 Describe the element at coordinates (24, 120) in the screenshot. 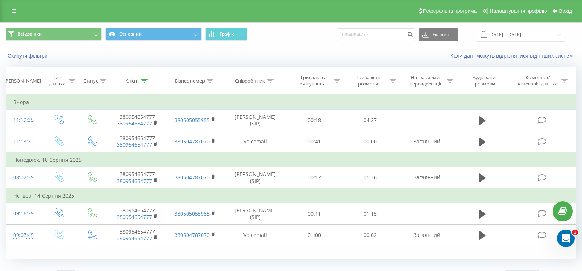

I see `div: 11:19:35` at that location.